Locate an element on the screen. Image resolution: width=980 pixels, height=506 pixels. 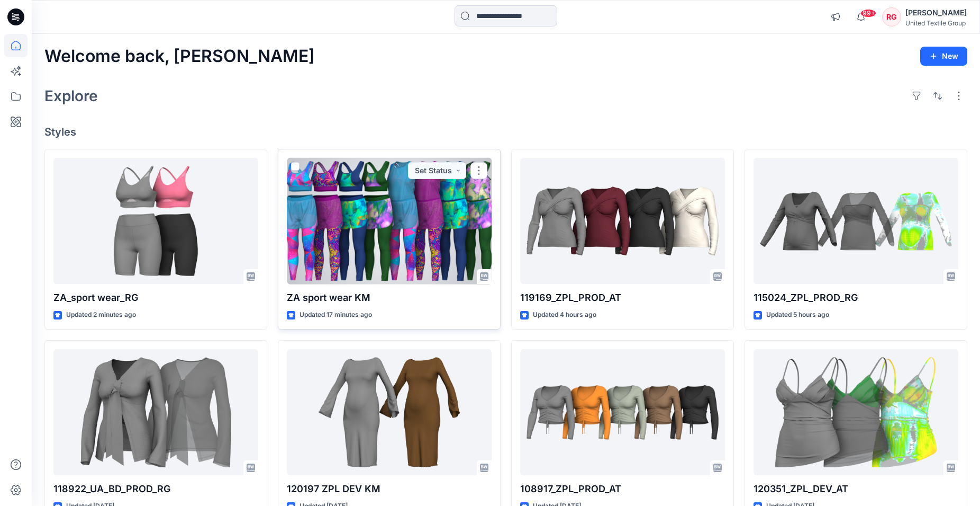
div: United Textile Group is located at coordinates (936, 23).